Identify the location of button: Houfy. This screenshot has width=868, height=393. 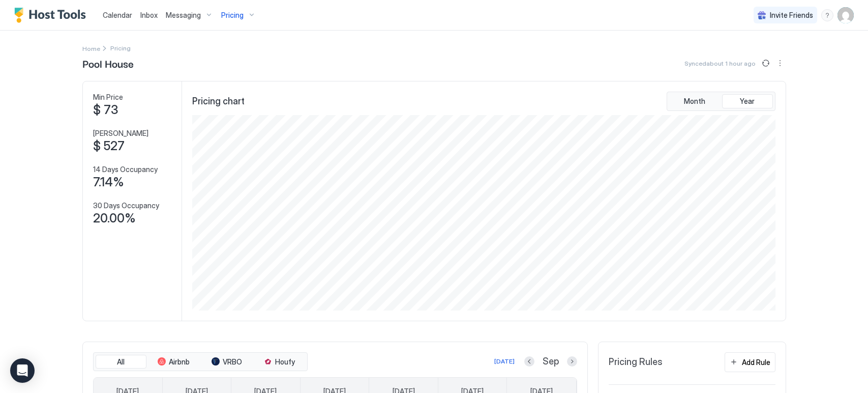
(280, 362).